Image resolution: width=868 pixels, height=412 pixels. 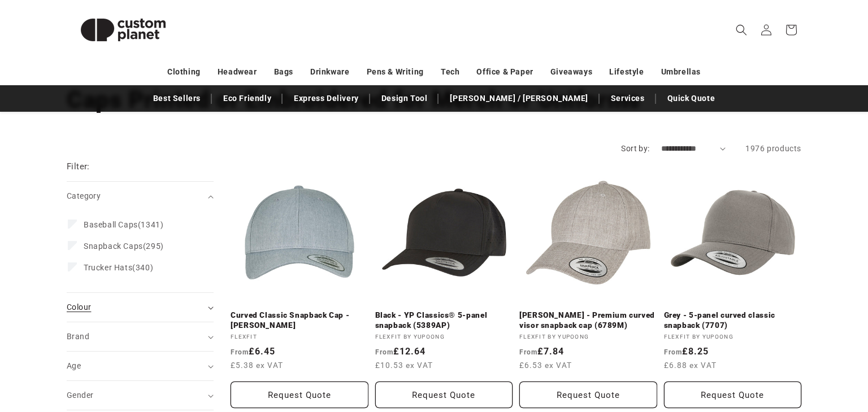 What do you see at coordinates (773, 149) in the screenshot?
I see `span: 1976 products` at bounding box center [773, 149].